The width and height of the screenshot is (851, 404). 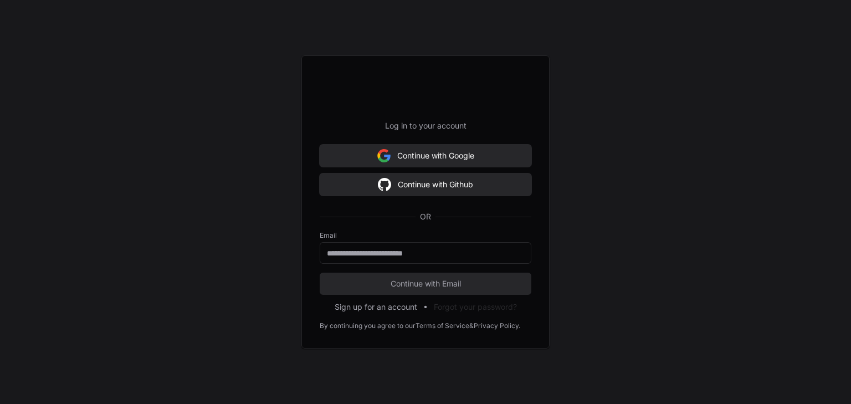 I want to click on span: OR, so click(x=425, y=217).